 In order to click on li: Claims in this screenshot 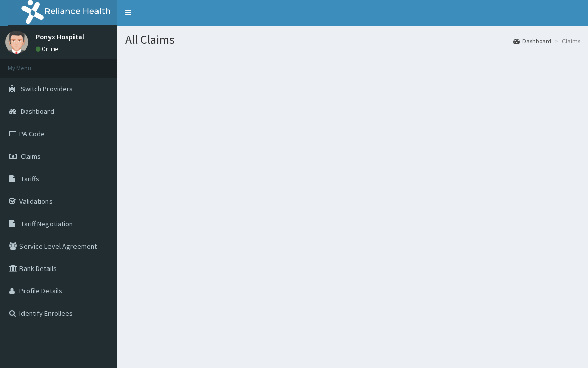, I will do `click(566, 41)`.